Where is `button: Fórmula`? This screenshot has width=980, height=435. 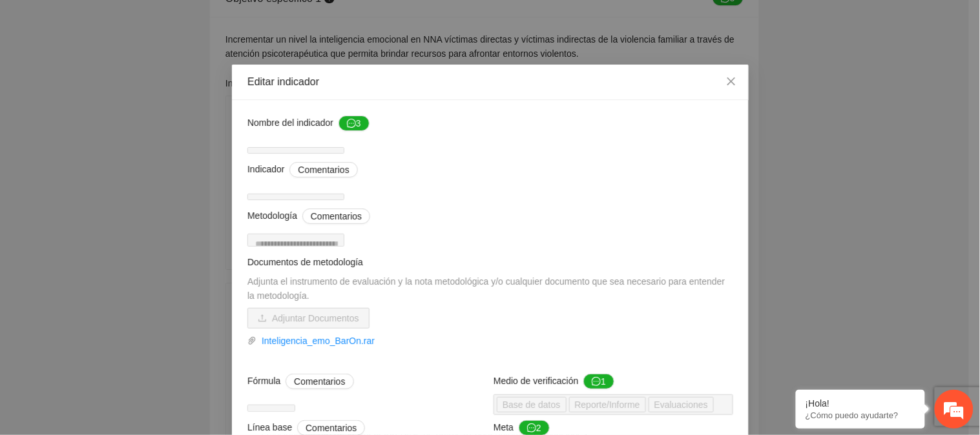
button: Fórmula is located at coordinates (319, 382).